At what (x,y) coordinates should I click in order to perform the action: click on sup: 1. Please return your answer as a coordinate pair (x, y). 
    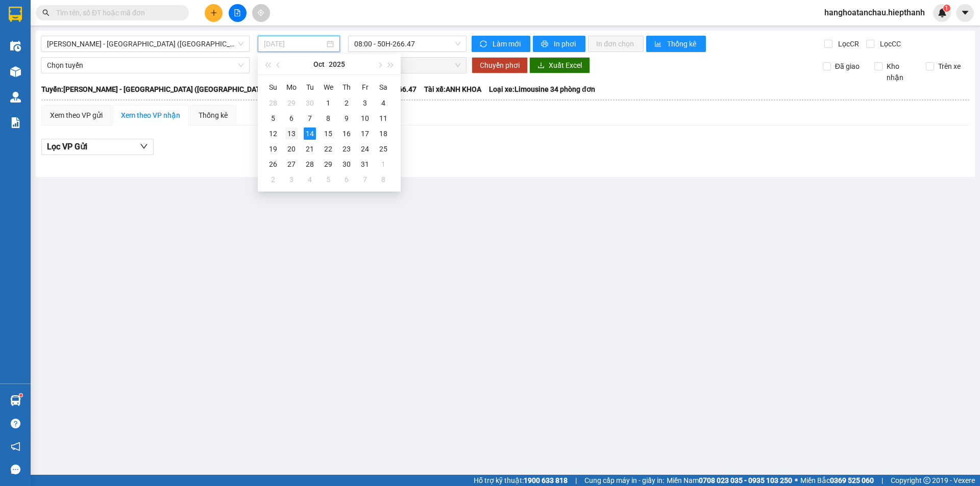
    Looking at the image, I should click on (947, 8).